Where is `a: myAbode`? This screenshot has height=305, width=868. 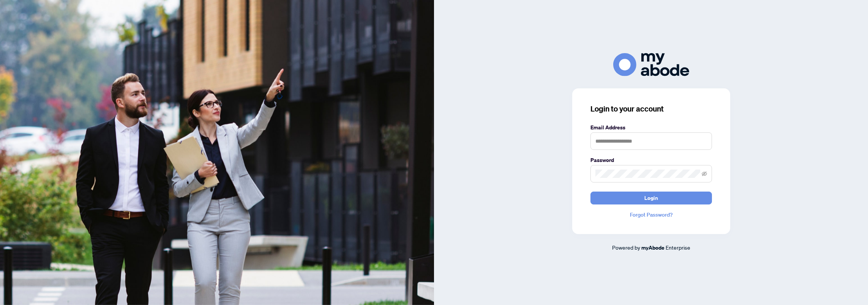
a: myAbode is located at coordinates (652, 248).